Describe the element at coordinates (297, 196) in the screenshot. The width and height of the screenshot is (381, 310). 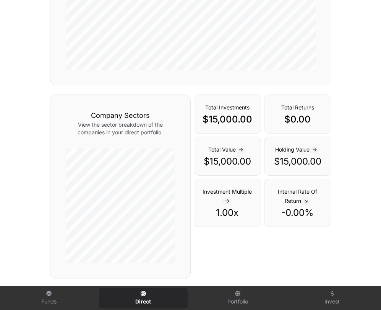
I see `span: Internal Rate Of Return` at that location.